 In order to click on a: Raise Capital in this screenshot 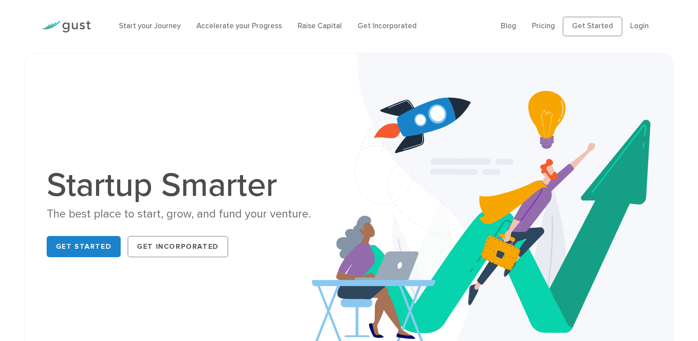, I will do `click(320, 26)`.